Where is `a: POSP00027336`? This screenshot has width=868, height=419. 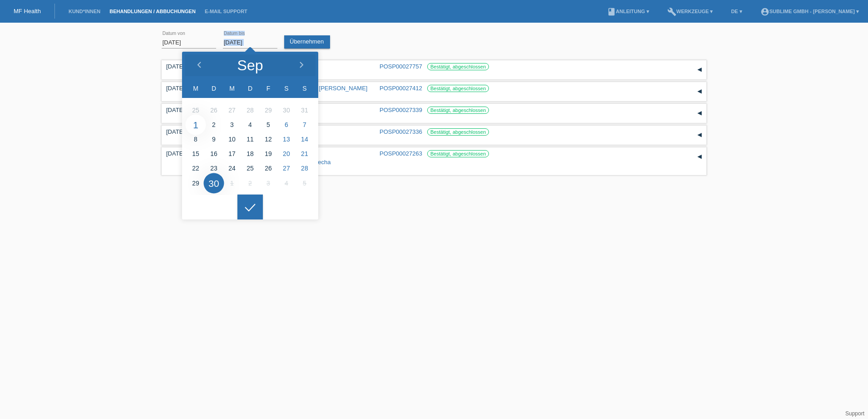
a: POSP00027336 is located at coordinates (401, 131).